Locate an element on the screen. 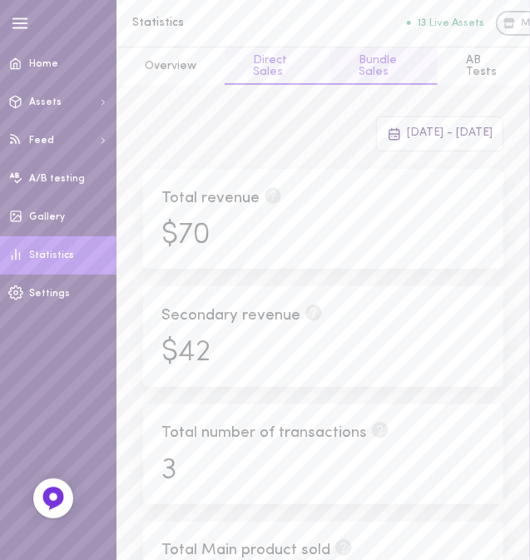 This screenshot has width=530, height=560. span: A/B testing is located at coordinates (57, 179).